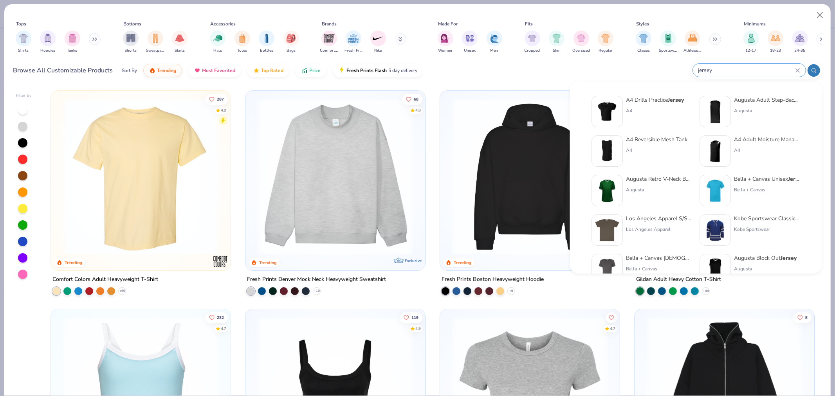 This screenshot has width=835, height=396. Describe the element at coordinates (418, 110) in the screenshot. I see `div: 4.8` at that location.